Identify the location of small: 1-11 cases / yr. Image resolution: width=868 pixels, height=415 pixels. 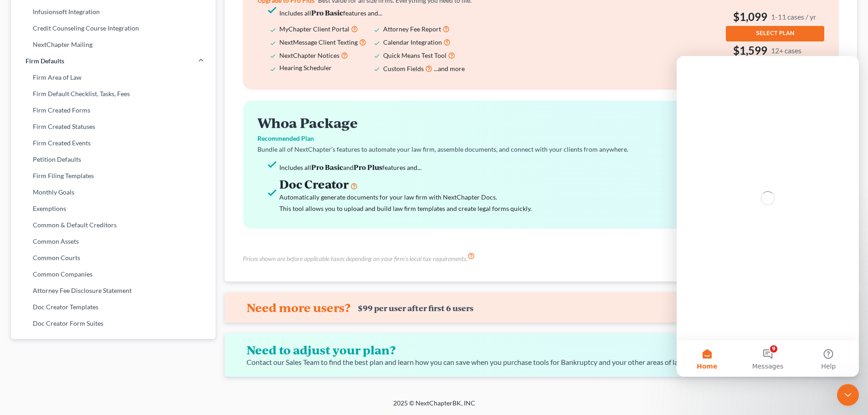
(793, 16).